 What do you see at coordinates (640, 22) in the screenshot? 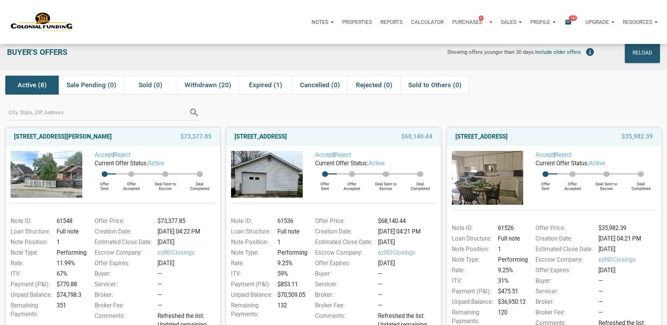
I see `button: Resources` at bounding box center [640, 22].